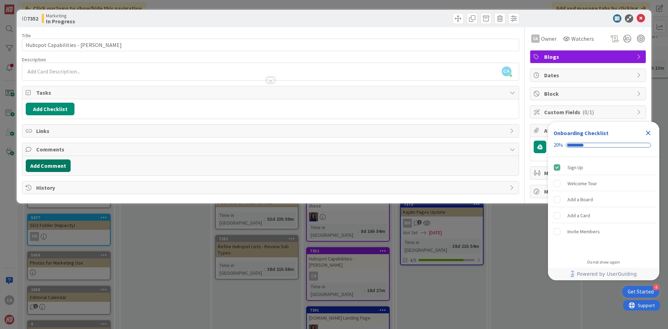  What do you see at coordinates (603, 274) in the screenshot?
I see `a: Powered by UserGuiding` at bounding box center [603, 274].